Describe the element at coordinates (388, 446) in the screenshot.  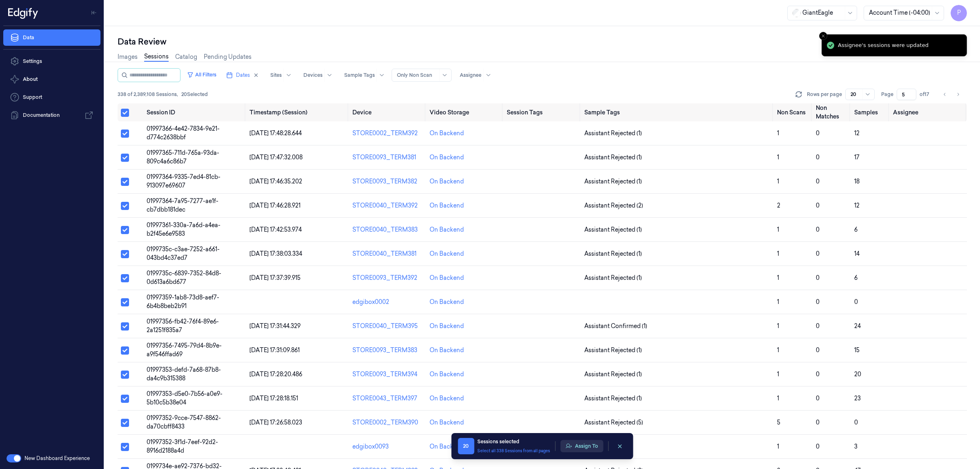
I see `div: edgibox0093` at that location.